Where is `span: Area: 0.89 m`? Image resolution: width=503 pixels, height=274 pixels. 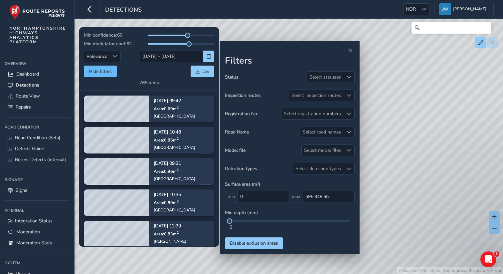
span: Area: 0.89 m is located at coordinates (166, 202).